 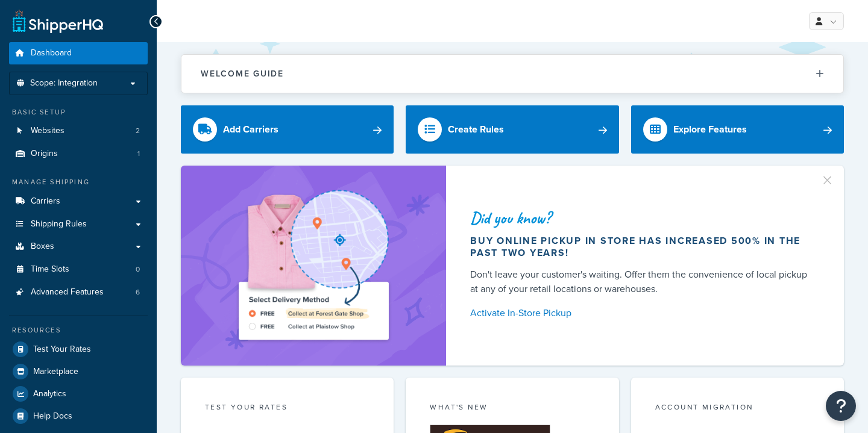 I want to click on div: Add Carriers, so click(x=251, y=130).